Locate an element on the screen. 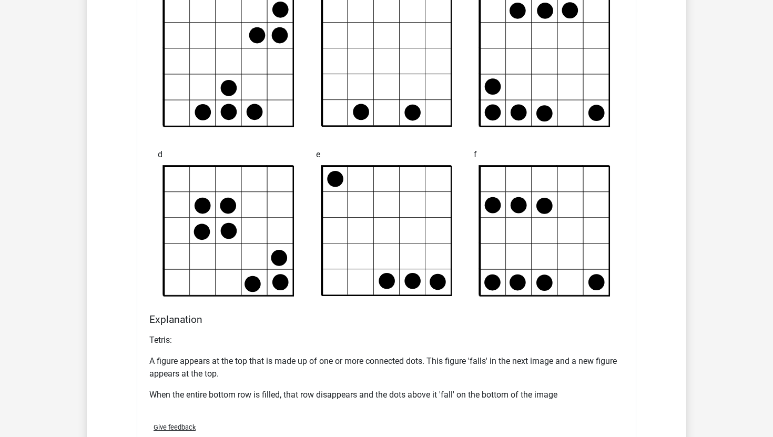 This screenshot has height=437, width=773. p: A figure appears at the top that is made up of one or more connected dots. This figure 'falls' in... is located at coordinates (387, 368).